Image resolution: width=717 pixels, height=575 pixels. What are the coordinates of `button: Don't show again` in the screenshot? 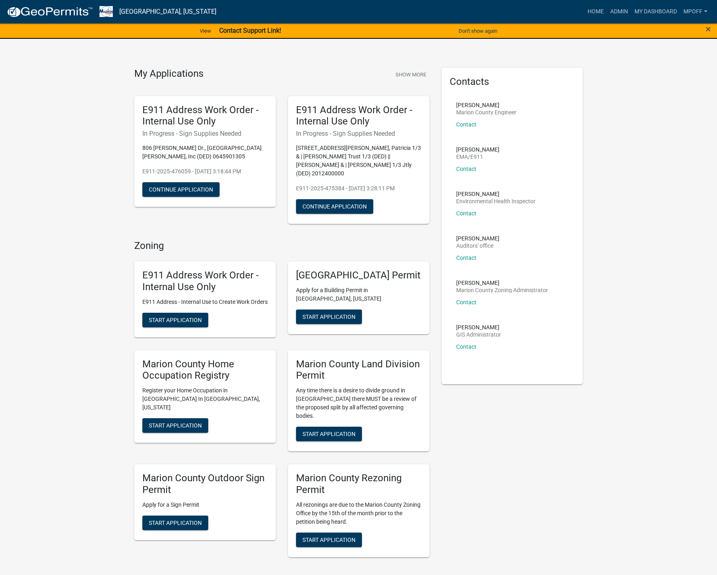 It's located at (478, 31).